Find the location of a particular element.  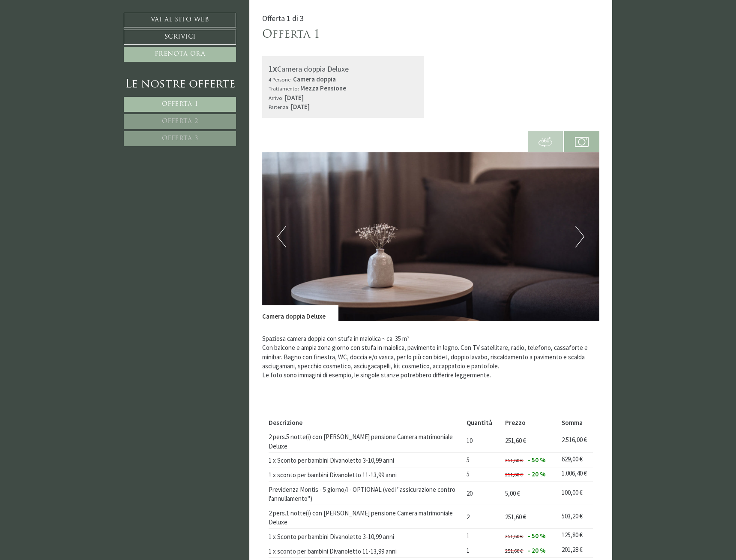

td: 1.006,40 € is located at coordinates (576, 474).